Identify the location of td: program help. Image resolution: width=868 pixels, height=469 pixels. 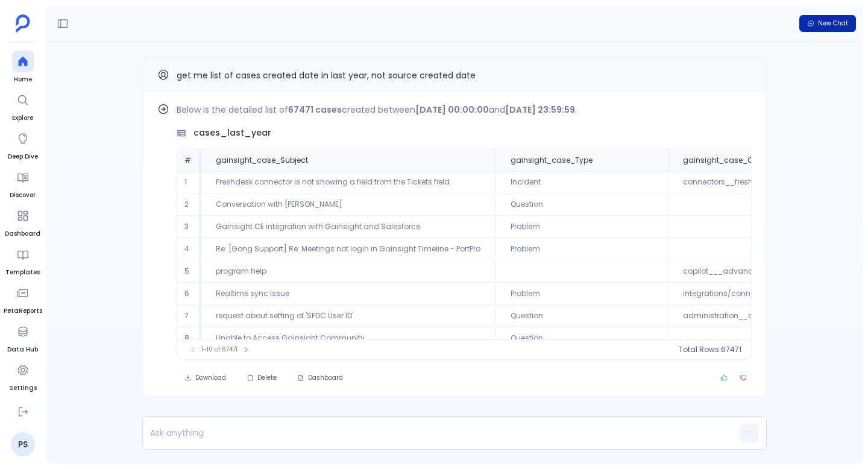
(349, 271).